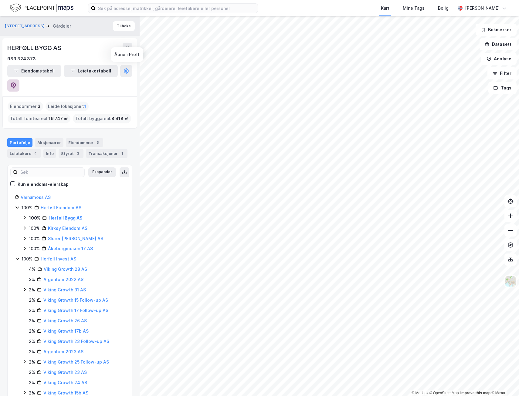  I want to click on a: Improve this map, so click(475, 393).